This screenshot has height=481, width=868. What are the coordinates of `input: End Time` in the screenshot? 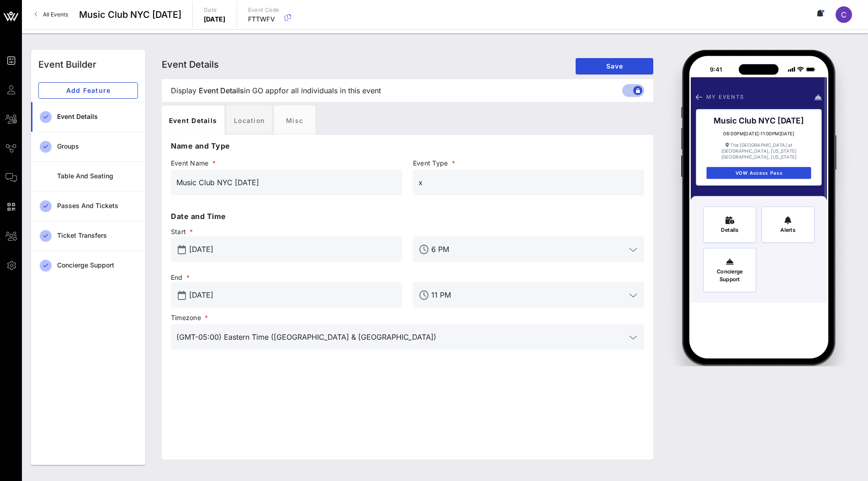 It's located at (529, 295).